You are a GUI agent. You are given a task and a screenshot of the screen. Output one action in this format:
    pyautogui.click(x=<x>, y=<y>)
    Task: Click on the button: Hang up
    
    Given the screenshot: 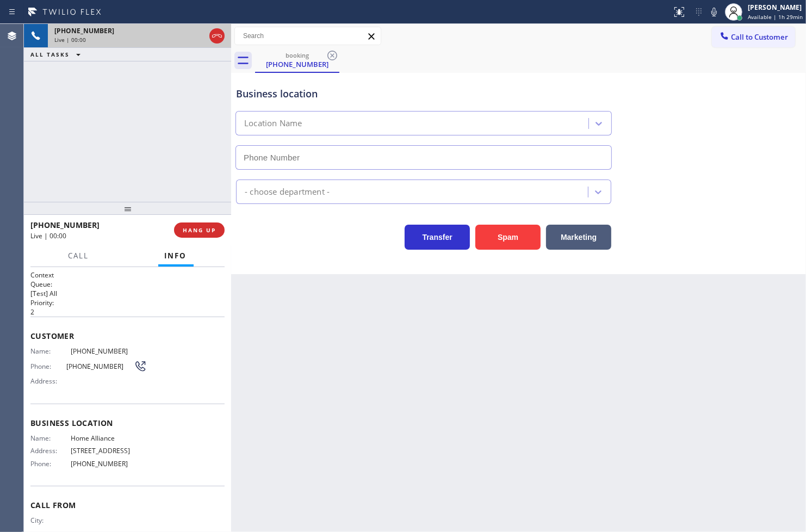 What is the action you would take?
    pyautogui.click(x=217, y=36)
    